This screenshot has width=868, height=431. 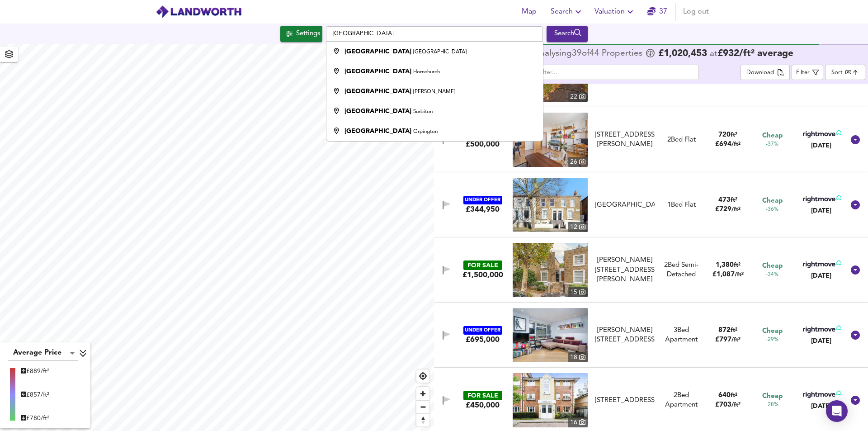 I want to click on button: Filter, so click(x=807, y=73).